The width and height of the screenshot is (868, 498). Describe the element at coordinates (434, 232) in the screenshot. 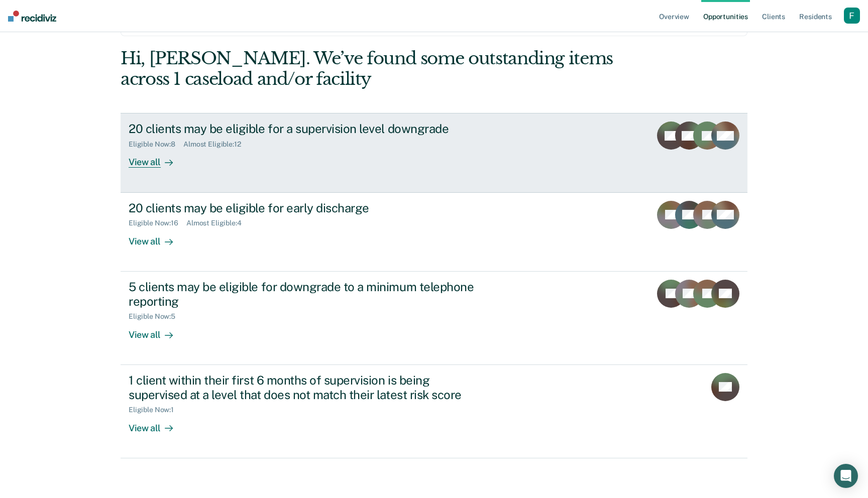

I see `a: 20 clients may be eligible for early dischargeEligible Now:16Almost Eligible:4View all` at that location.